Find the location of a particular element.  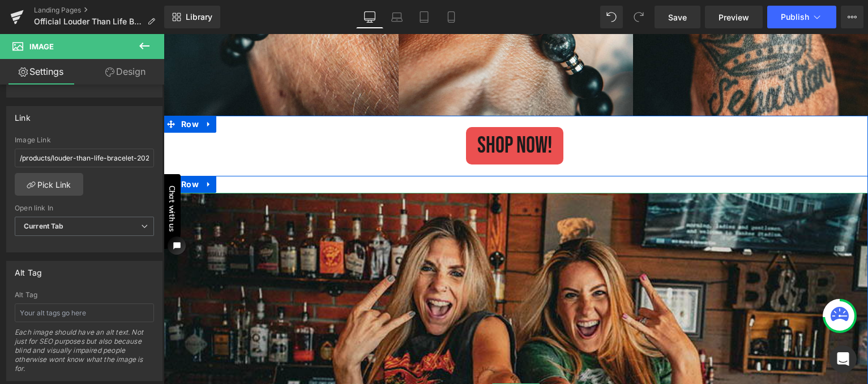

button: Open chat widget is located at coordinates (13, 135).